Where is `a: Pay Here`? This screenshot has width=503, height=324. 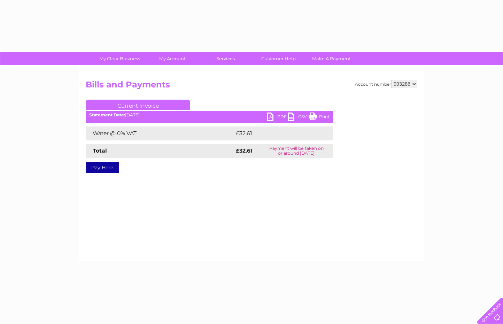 a: Pay Here is located at coordinates (102, 168).